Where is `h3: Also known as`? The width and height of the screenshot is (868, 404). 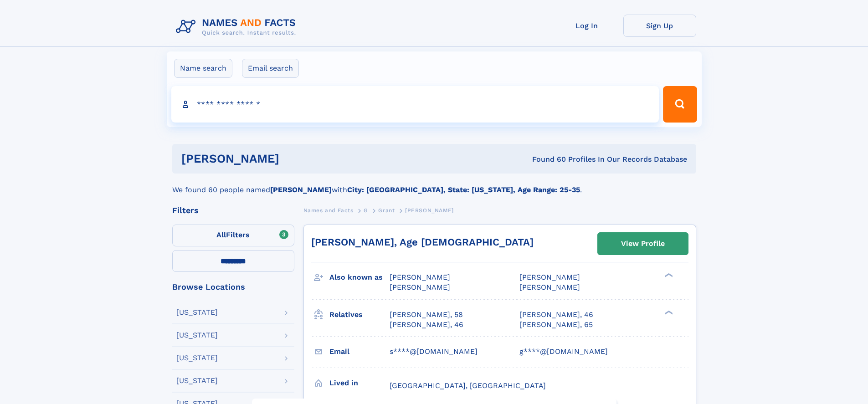 h3: Also known as is located at coordinates (360, 277).